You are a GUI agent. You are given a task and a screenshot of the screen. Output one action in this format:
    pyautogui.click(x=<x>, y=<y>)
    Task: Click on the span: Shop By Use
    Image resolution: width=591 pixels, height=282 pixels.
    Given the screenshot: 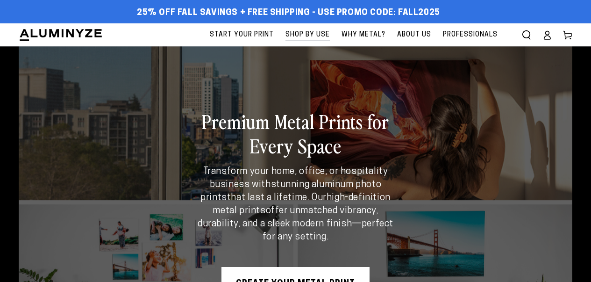 What is the action you would take?
    pyautogui.click(x=307, y=35)
    